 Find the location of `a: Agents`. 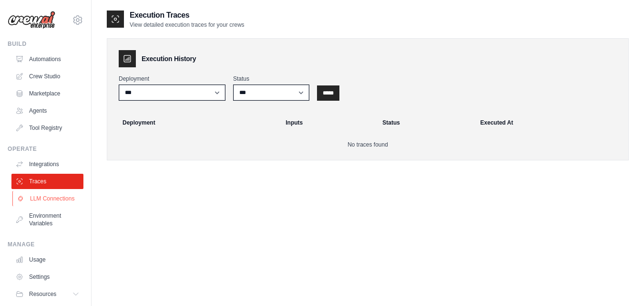

a: Agents is located at coordinates (47, 111).